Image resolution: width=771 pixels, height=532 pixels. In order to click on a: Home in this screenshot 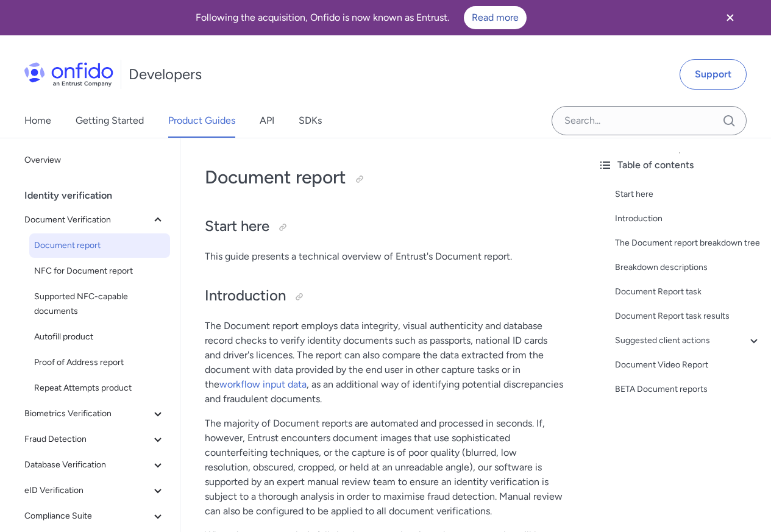, I will do `click(38, 121)`.